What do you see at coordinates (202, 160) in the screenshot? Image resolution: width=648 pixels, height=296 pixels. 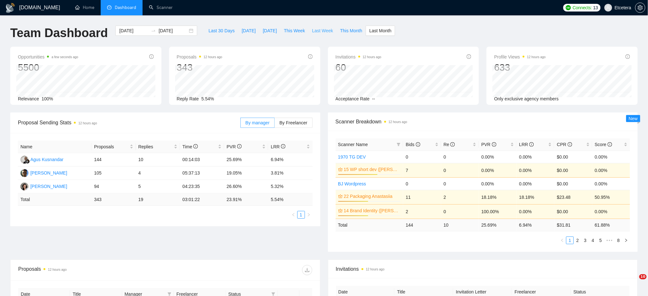 I see `td: 00:14:03` at bounding box center [202, 160].